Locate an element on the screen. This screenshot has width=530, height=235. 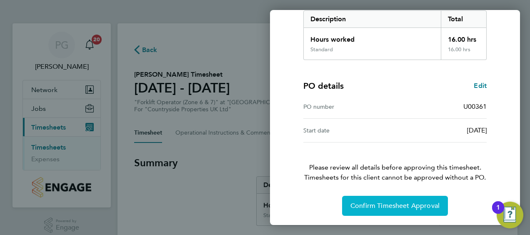
div: Start date is located at coordinates (349, 130).